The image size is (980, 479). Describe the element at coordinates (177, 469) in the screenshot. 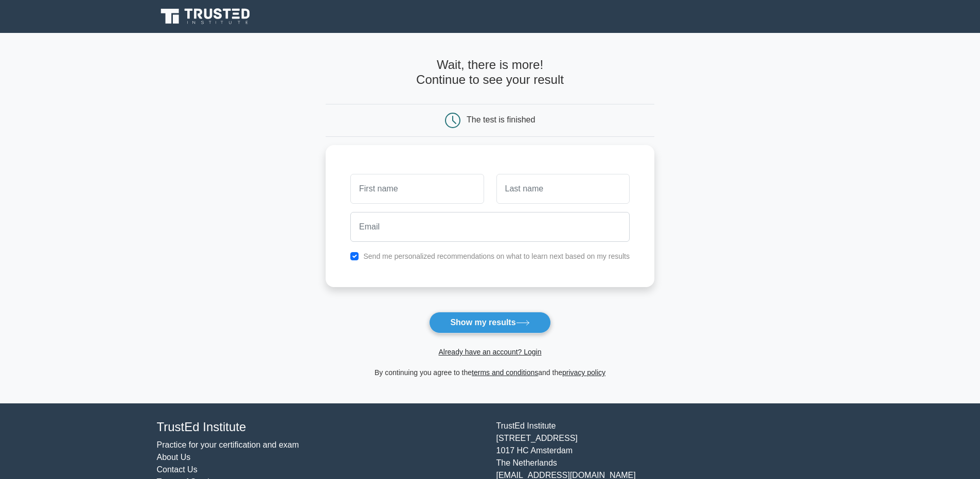

I see `a: Contact Us` at that location.